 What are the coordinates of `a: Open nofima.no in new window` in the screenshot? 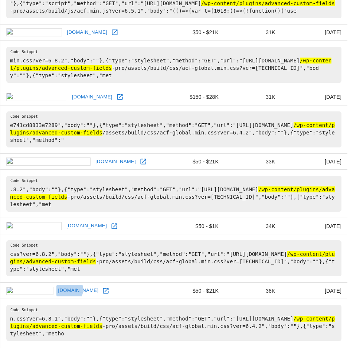 It's located at (115, 32).